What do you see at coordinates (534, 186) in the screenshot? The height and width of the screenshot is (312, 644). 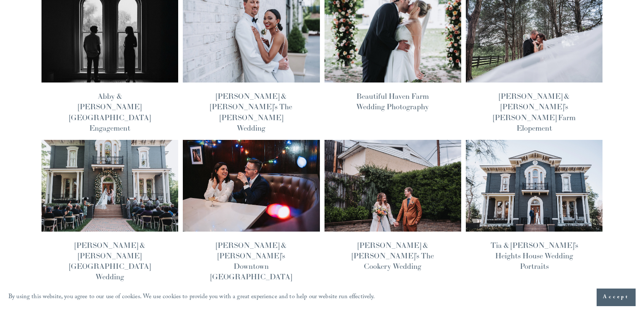 I see `img: Tia &amp; Obinna’s Heights House Wedding Portraits` at bounding box center [534, 186].